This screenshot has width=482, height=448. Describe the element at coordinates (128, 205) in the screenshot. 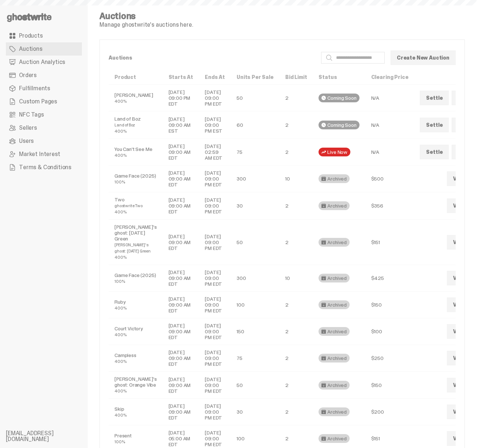

I see `small: ghostwrite Two` at that location.